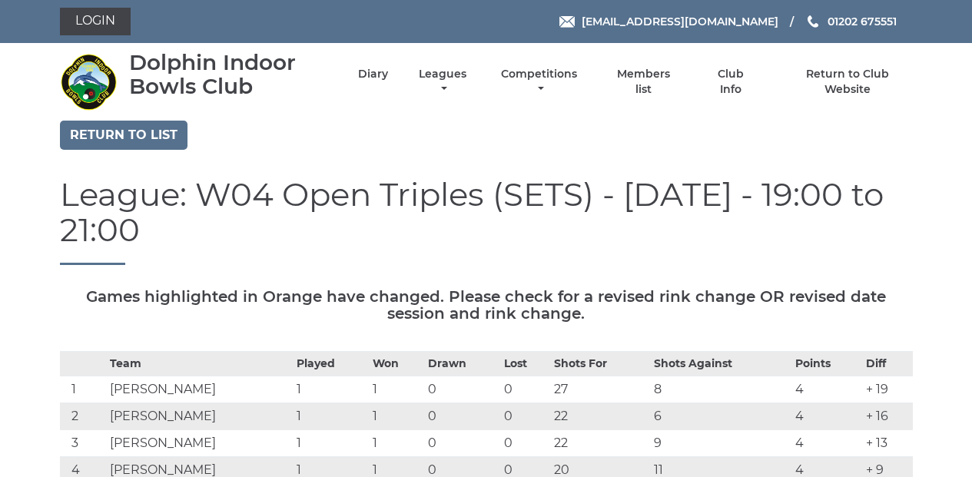 This screenshot has width=972, height=477. What do you see at coordinates (600, 364) in the screenshot?
I see `th: Shots For` at bounding box center [600, 364].